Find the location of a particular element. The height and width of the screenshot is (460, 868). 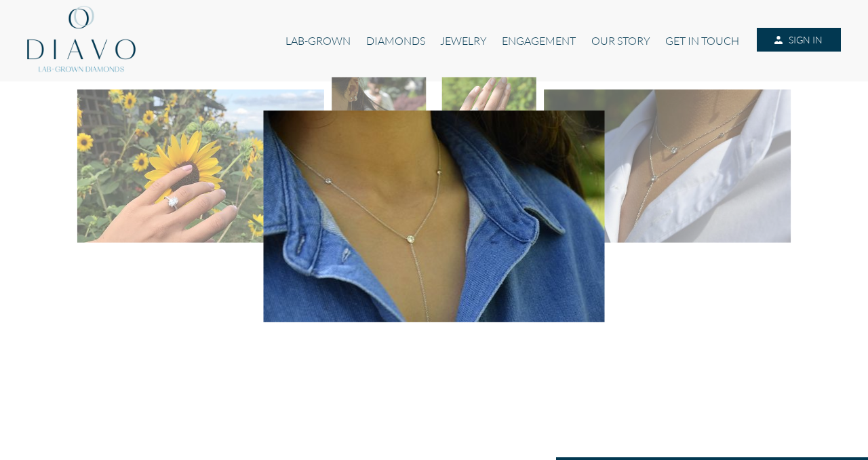

a: DIAMONDS is located at coordinates (396, 41).